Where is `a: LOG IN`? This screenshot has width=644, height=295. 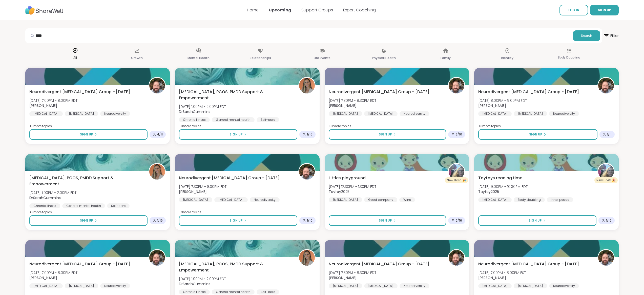
a: LOG IN is located at coordinates (573, 10).